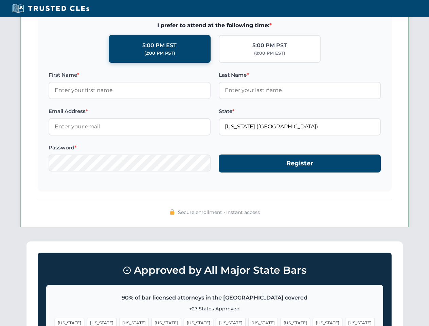 The width and height of the screenshot is (429, 326). I want to click on label: Last Name, so click(300, 75).